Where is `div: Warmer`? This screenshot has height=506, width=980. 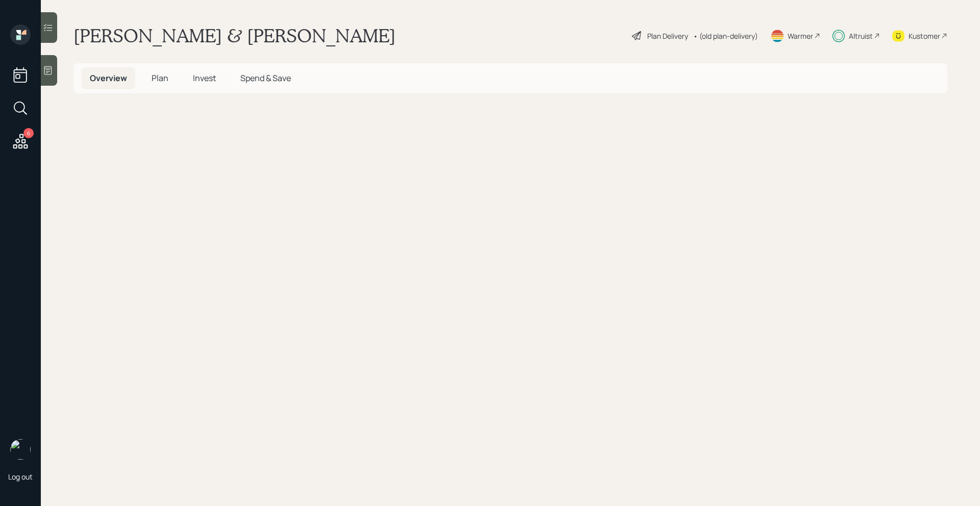
div: Warmer is located at coordinates (801, 36).